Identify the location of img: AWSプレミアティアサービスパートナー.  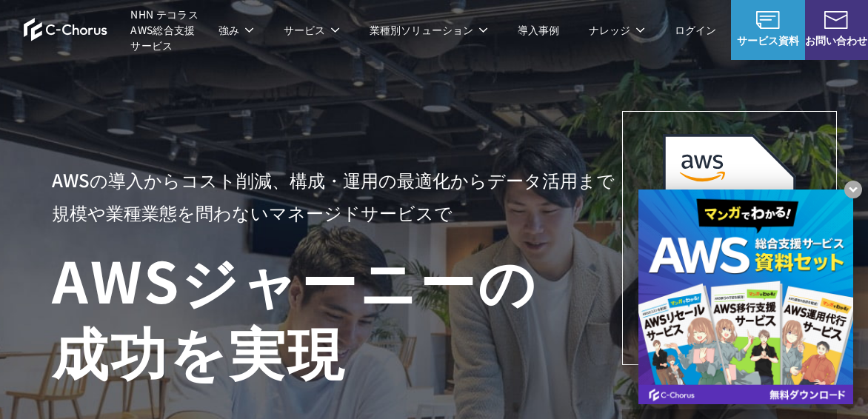
(729, 200).